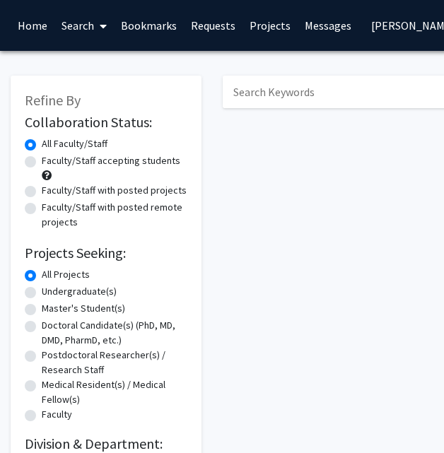  I want to click on h2: Projects Seeking:, so click(106, 253).